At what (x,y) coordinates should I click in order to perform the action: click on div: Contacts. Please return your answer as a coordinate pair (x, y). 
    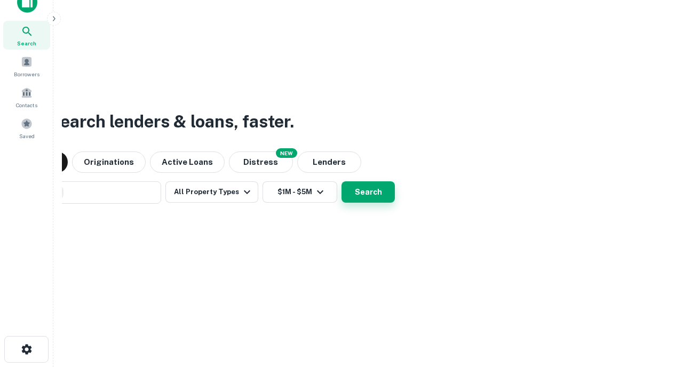
    Looking at the image, I should click on (27, 97).